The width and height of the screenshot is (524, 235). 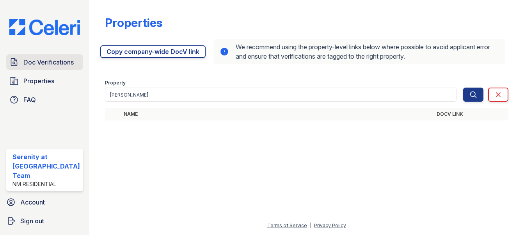 I want to click on label: Property, so click(x=115, y=83).